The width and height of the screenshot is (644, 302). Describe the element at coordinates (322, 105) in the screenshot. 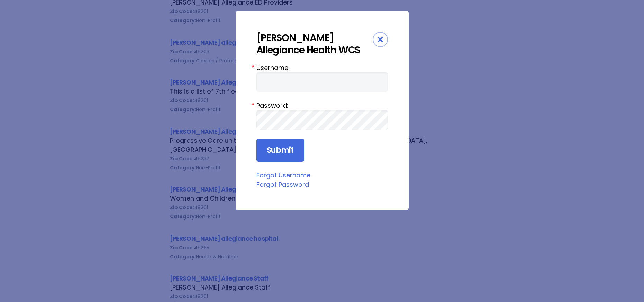

I see `label: Password:` at that location.